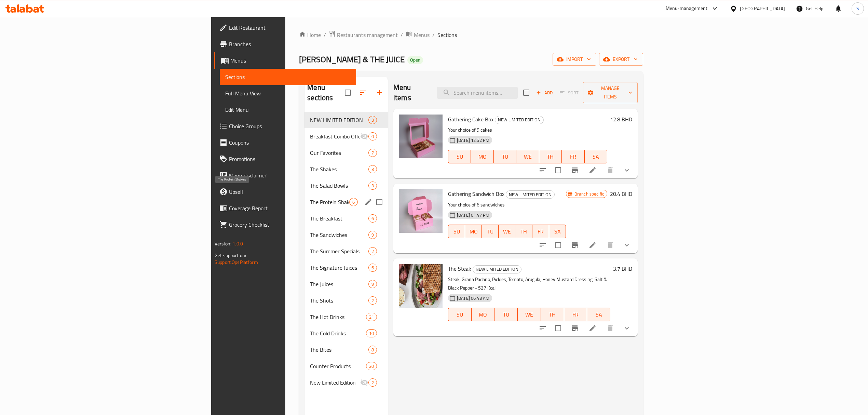 This screenshot has width=868, height=415. What do you see at coordinates (288, 77) in the screenshot?
I see `a: Sections` at bounding box center [288, 77].